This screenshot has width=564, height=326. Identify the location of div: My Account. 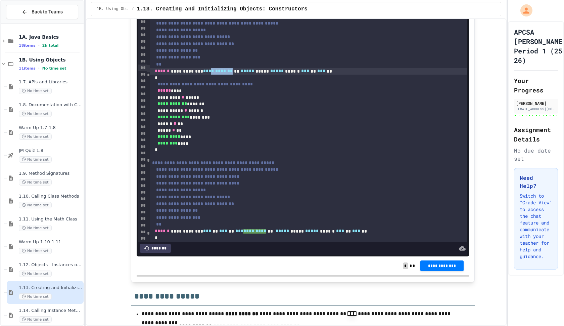
(524, 10).